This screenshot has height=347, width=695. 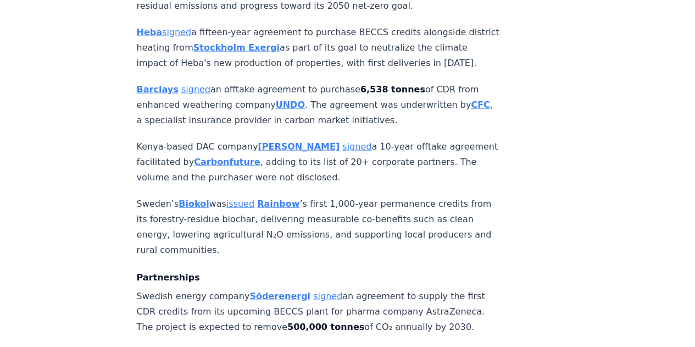 I want to click on strong: Barclays, so click(x=158, y=89).